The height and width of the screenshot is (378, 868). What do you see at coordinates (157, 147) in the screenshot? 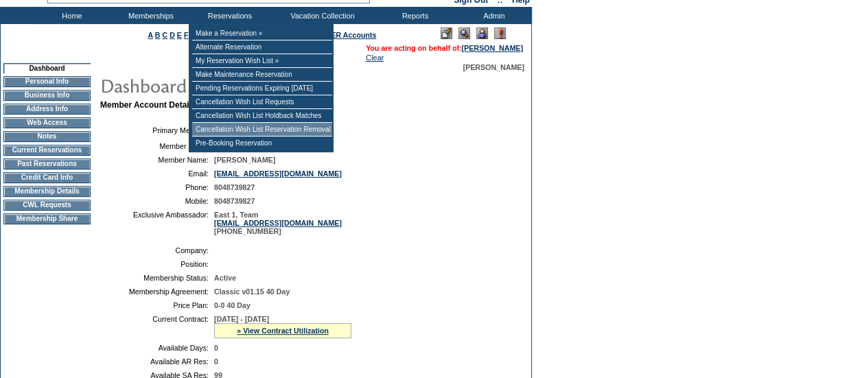
I see `td: Member Since:` at bounding box center [157, 147].